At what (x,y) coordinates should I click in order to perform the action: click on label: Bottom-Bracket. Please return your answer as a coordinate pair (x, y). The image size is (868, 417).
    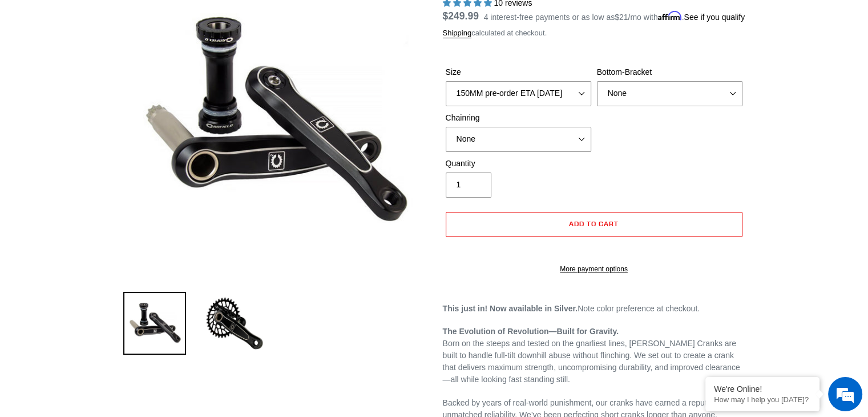
    Looking at the image, I should click on (669, 72).